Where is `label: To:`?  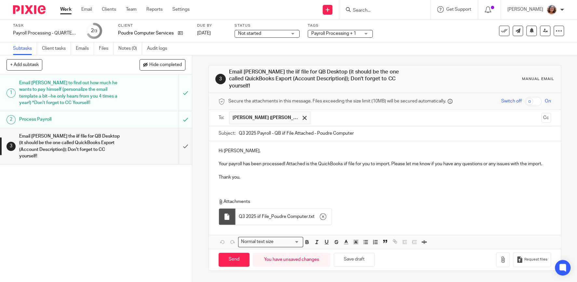 label: To: is located at coordinates (222, 118).